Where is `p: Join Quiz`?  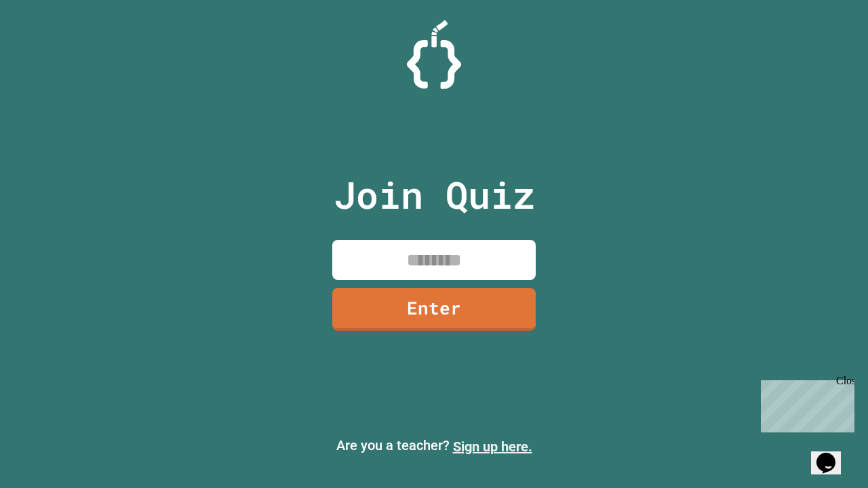
p: Join Quiz is located at coordinates (434, 195).